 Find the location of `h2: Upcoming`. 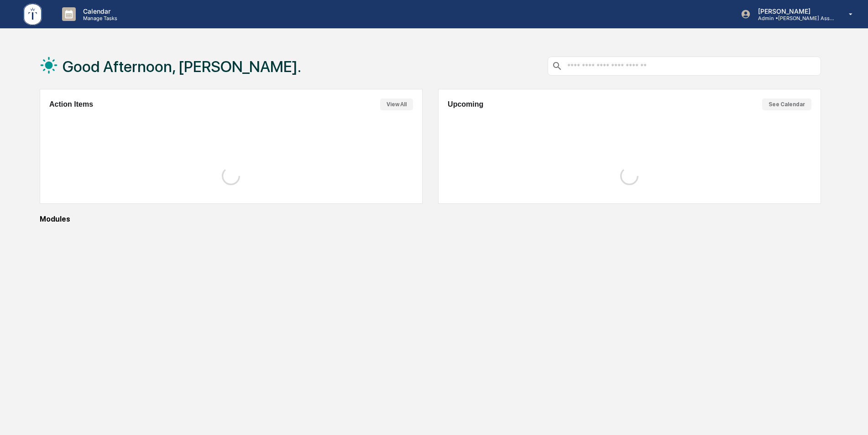

h2: Upcoming is located at coordinates (465, 104).